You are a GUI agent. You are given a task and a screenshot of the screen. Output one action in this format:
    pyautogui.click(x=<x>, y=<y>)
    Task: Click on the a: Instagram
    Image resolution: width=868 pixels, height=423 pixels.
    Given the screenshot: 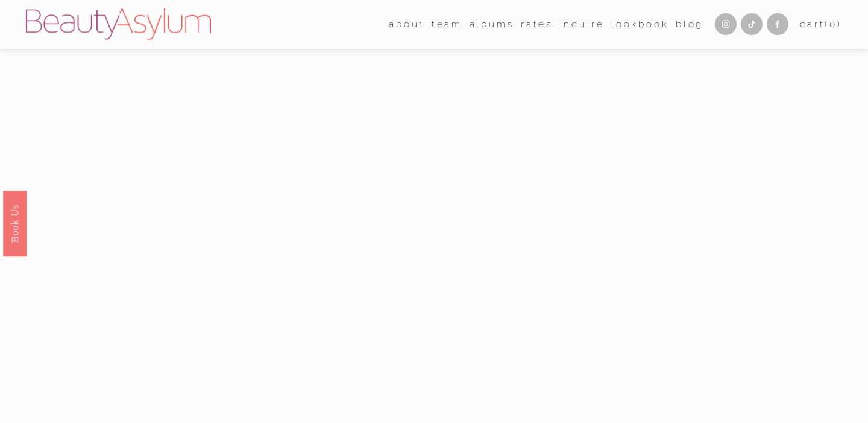 What is the action you would take?
    pyautogui.click(x=726, y=24)
    